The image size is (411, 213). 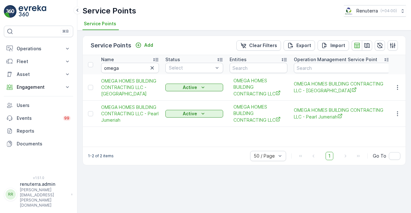 I want to click on p: Status, so click(x=173, y=60).